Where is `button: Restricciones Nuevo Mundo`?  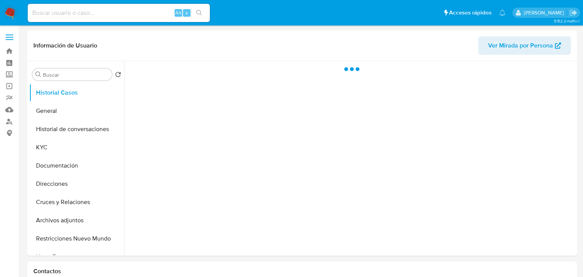 button: Restricciones Nuevo Mundo is located at coordinates (77, 238).